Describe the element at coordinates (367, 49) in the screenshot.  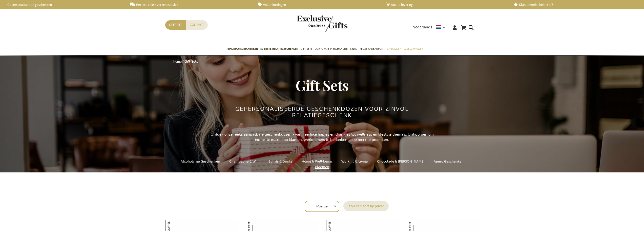
I see `span: Select Keuze Cadeaubon` at that location.